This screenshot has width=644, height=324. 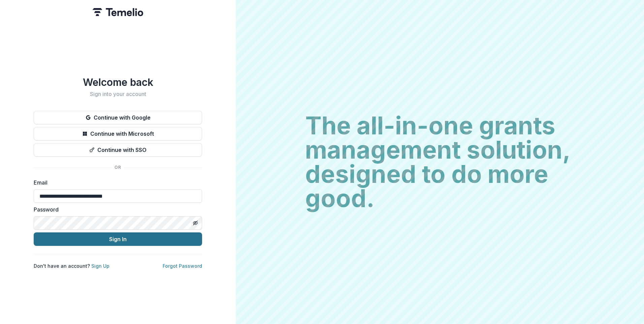 What do you see at coordinates (182, 266) in the screenshot?
I see `a: Forgot Password` at bounding box center [182, 266].